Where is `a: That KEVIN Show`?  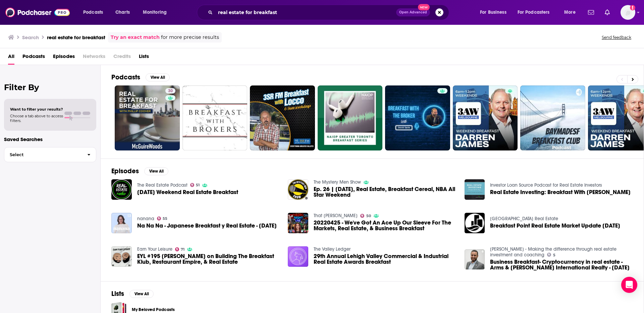 a: That KEVIN Show is located at coordinates (335, 215).